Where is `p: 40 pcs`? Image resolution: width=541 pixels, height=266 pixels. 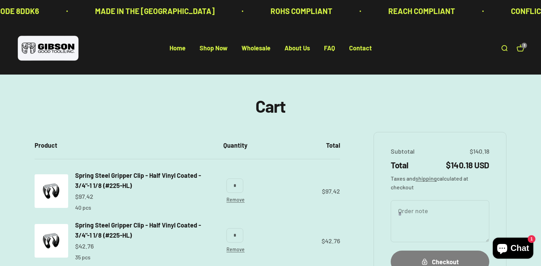
p: 40 pcs is located at coordinates (83, 207).